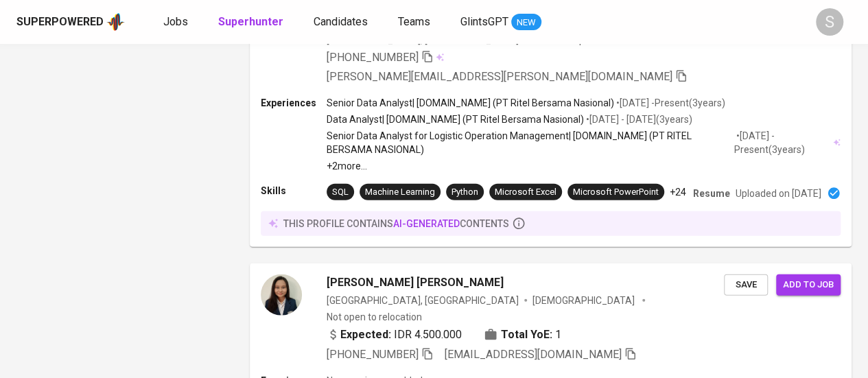 This screenshot has height=378, width=868. Describe the element at coordinates (808, 285) in the screenshot. I see `span: Add to job` at that location.